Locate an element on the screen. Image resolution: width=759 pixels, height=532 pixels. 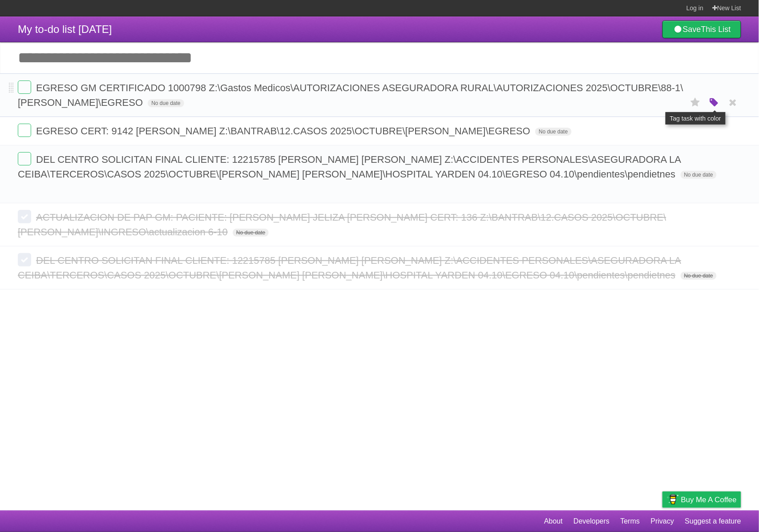
a: Privacy is located at coordinates (662, 521).